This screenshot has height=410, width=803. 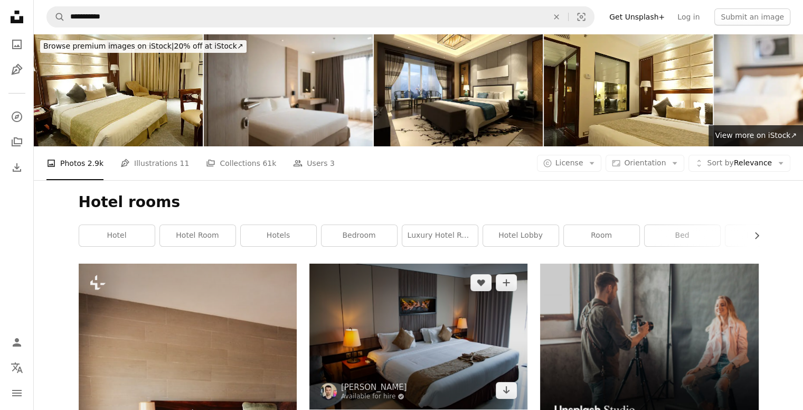 I want to click on a: Download History, so click(x=17, y=167).